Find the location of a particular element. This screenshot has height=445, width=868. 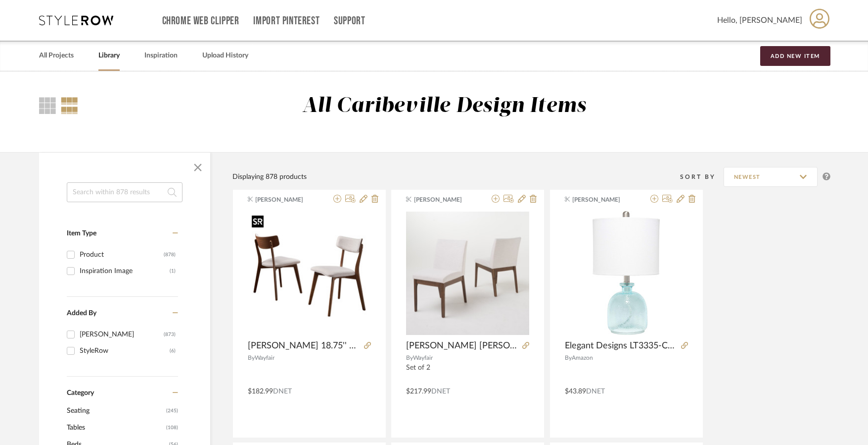

span: Tables is located at coordinates (116, 427).